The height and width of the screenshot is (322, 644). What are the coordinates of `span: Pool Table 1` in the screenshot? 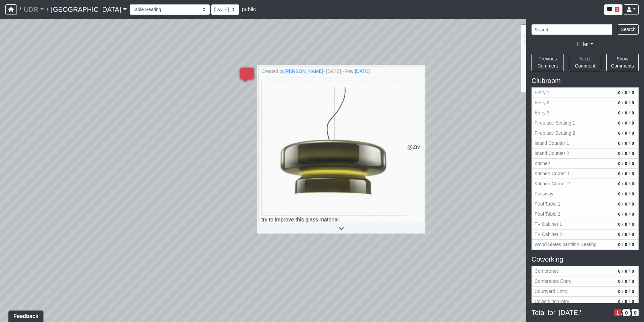 It's located at (574, 204).